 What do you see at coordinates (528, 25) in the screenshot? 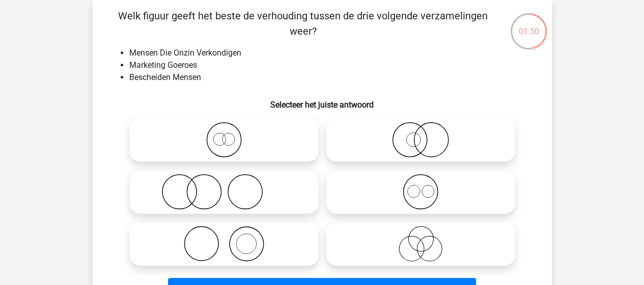
I see `div: 01:50` at bounding box center [528, 25].